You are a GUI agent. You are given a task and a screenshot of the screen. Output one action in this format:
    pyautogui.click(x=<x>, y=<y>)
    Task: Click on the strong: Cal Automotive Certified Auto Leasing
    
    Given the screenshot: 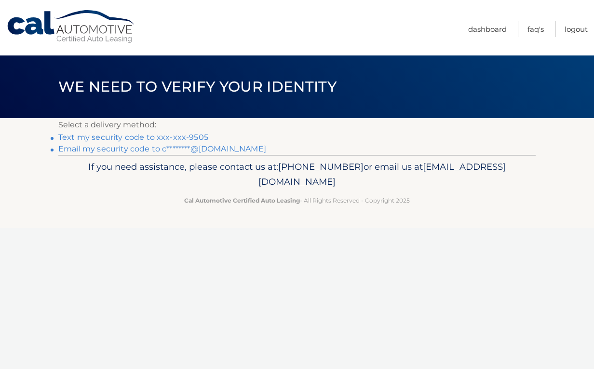 What is the action you would take?
    pyautogui.click(x=242, y=200)
    